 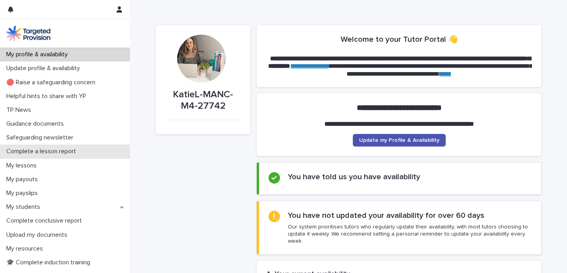 What do you see at coordinates (48, 96) in the screenshot?
I see `p: Helpful hints to share with YP` at bounding box center [48, 96].